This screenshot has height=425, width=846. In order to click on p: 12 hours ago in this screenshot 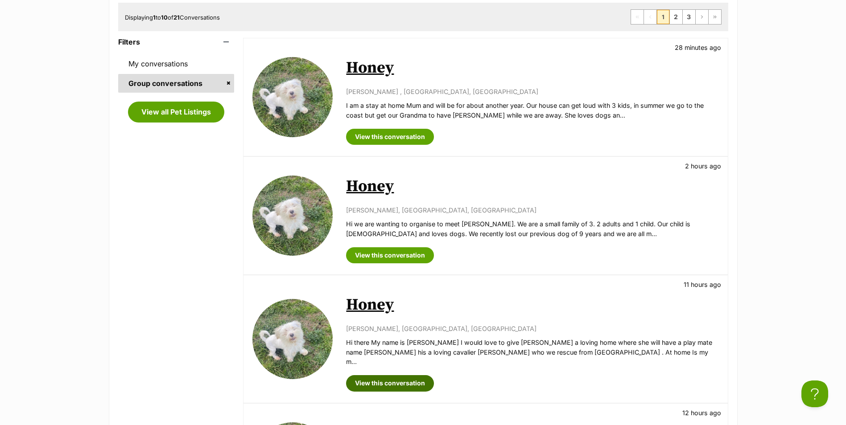, I will do `click(701, 413)`.